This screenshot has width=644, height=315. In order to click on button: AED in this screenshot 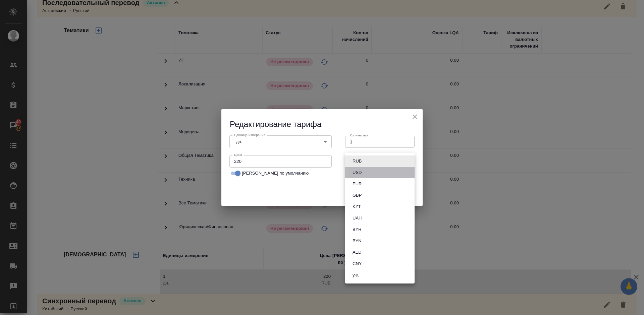, I will do `click(357, 252)`.